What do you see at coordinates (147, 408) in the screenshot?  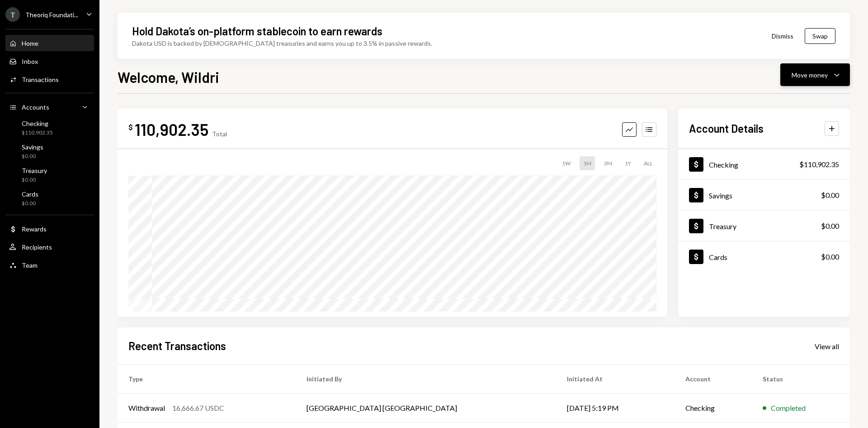 I see `div: Withdrawal` at bounding box center [147, 408].